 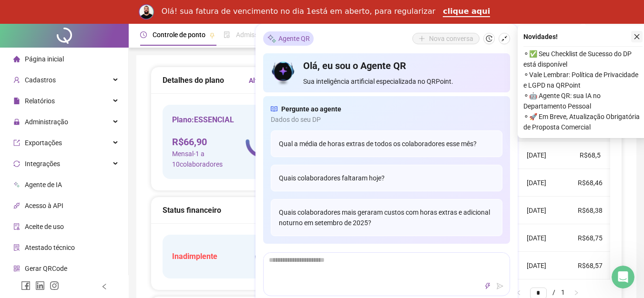 I want to click on span: user-add, so click(x=17, y=80).